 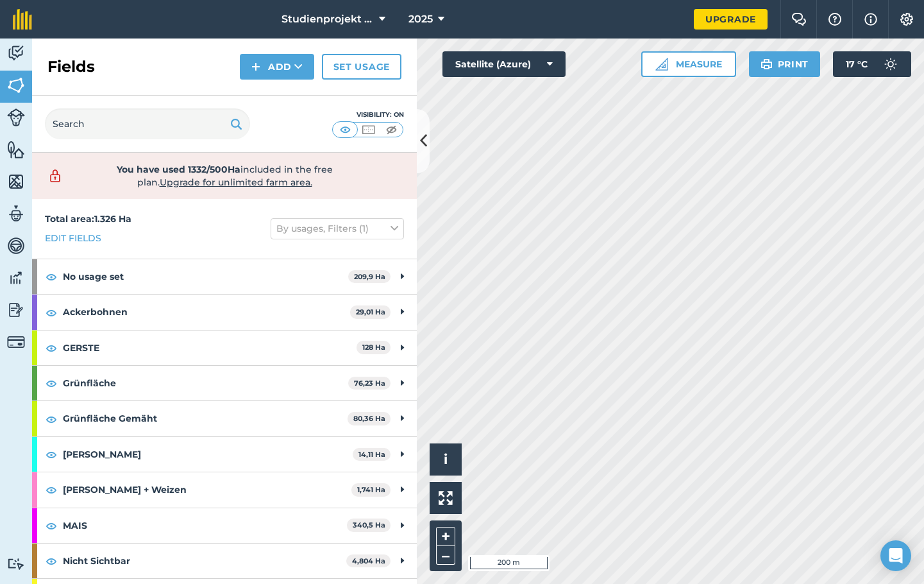 I want to click on strong: 4,804 Ha, so click(x=369, y=561).